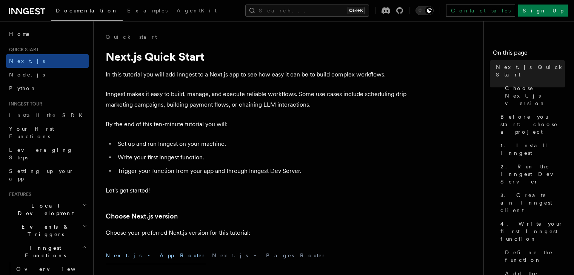 This screenshot has width=574, height=275. Describe the element at coordinates (47, 210) in the screenshot. I see `button: Local Development` at that location.